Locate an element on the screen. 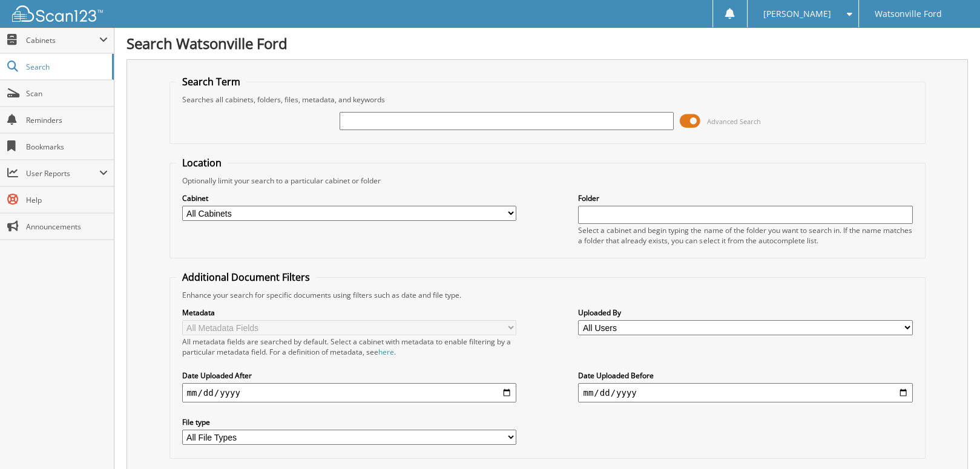 The image size is (980, 469). span: Search is located at coordinates (66, 67).